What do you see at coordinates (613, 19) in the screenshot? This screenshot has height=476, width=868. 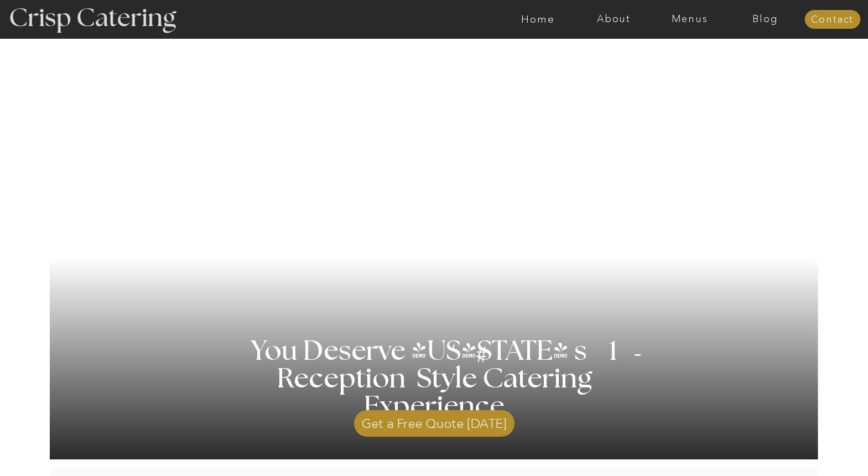 I see `a: About` at bounding box center [613, 19].